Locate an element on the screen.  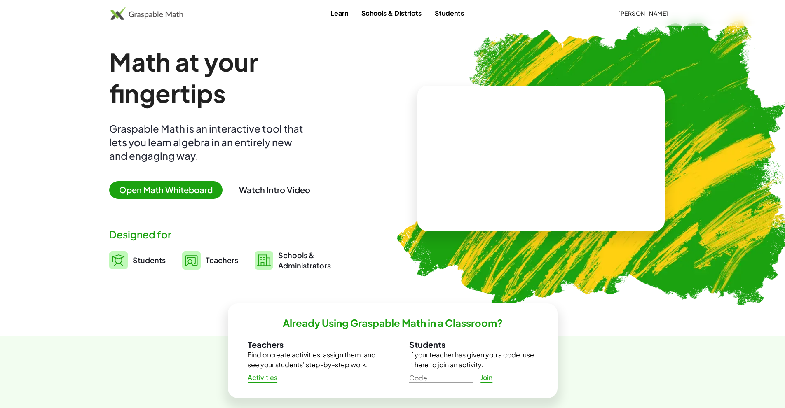
video: What is this? This is dynamic math notation. Dynamic math notation plays a central role in how Gr... is located at coordinates (541, 159).